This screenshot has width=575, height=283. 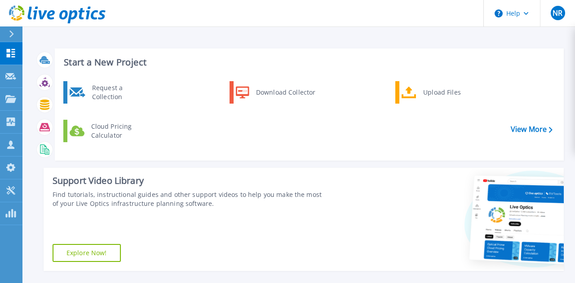 I want to click on a: Upload Files, so click(x=441, y=92).